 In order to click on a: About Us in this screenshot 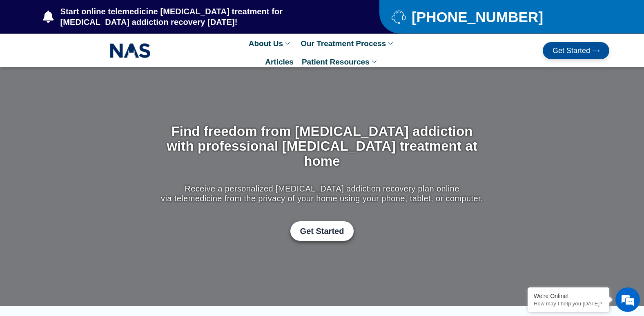, I will do `click(270, 43)`.